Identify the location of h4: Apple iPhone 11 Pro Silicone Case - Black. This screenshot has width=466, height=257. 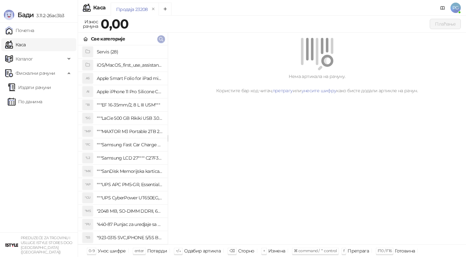
(130, 92).